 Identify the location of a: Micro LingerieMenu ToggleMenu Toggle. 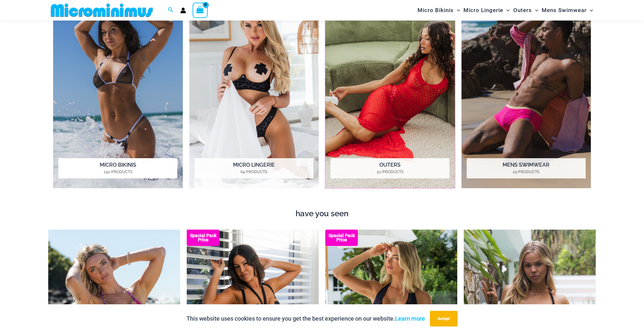
(487, 10).